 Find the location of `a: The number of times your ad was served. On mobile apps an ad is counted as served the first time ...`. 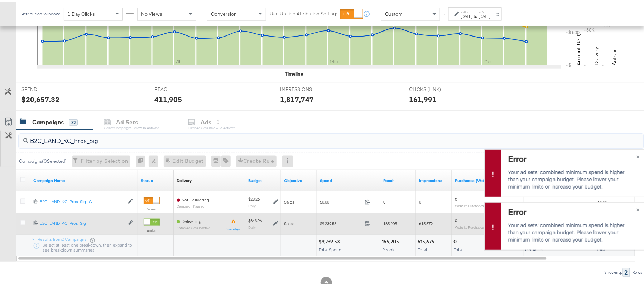

a: The number of times your ad was served. On mobile apps an ad is counted as served the first time ... is located at coordinates (434, 179).